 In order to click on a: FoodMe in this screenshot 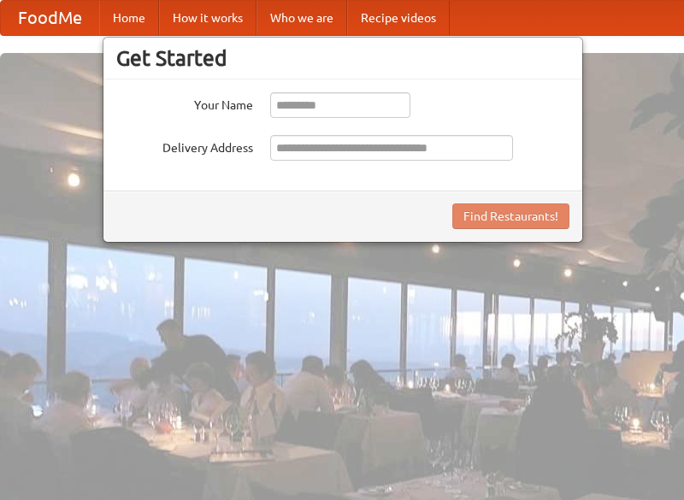, I will do `click(50, 18)`.